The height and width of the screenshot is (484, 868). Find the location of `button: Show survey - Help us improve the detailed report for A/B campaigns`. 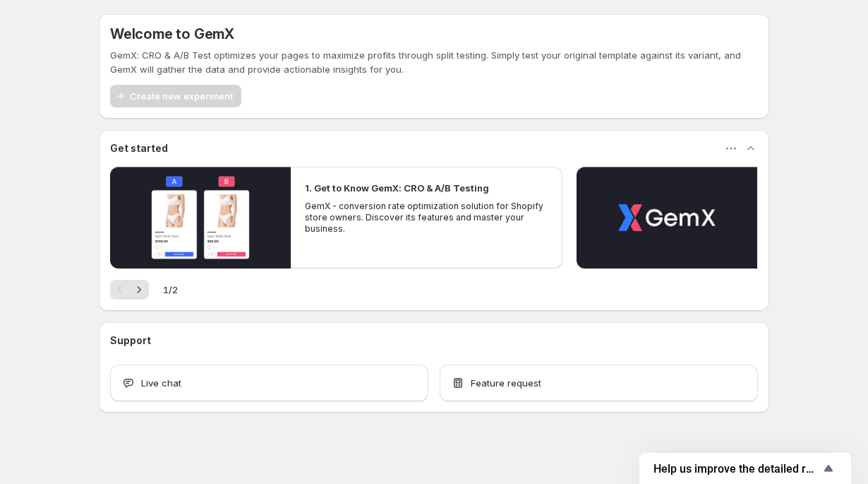

button: Show survey - Help us improve the detailed report for A/B campaigns is located at coordinates (746, 468).